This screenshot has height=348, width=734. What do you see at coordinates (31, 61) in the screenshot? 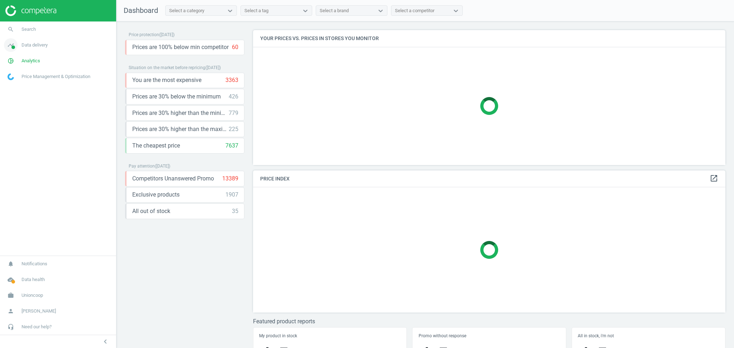
I see `span: Analytics` at bounding box center [31, 61].